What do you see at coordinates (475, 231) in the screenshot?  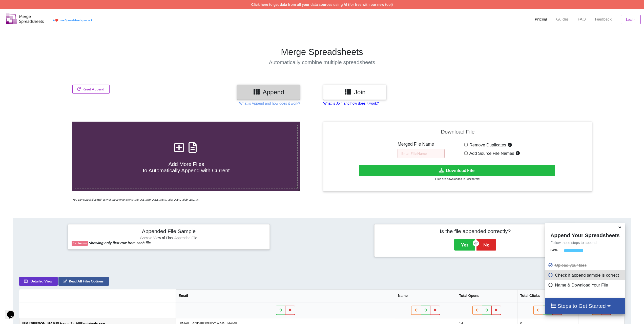 I see `h4: Is the file appended correctly?` at bounding box center [475, 231].